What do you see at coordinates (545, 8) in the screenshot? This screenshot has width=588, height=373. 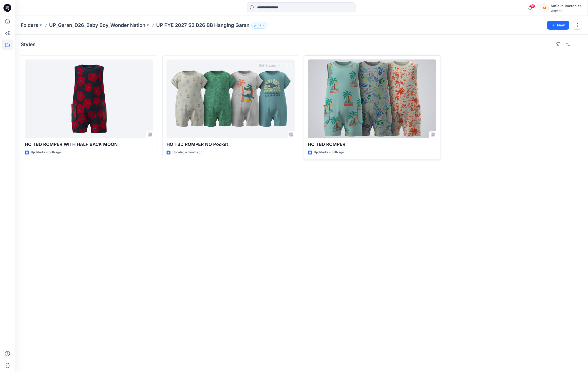 I see `div: SI` at bounding box center [545, 8].